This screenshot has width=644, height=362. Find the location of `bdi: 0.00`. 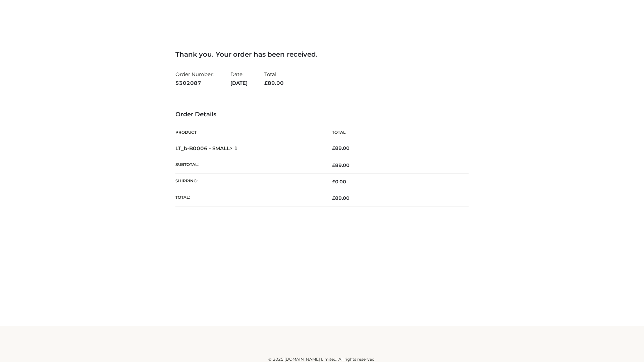

bdi: 0.00 is located at coordinates (339, 182).